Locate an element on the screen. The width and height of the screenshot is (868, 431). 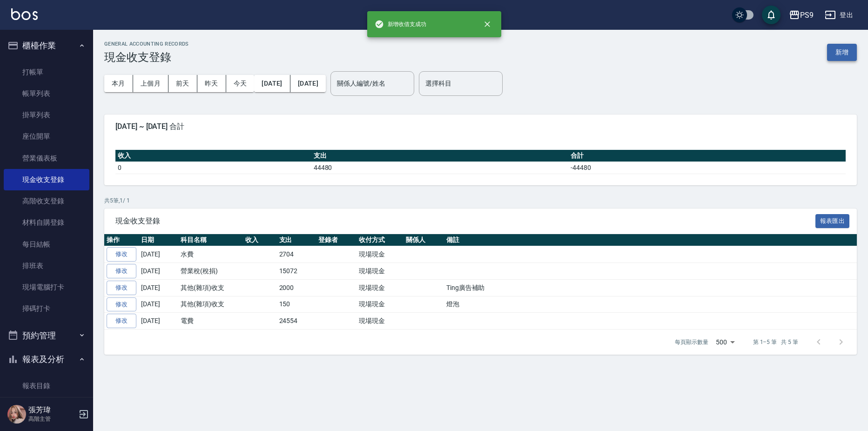
p: 共 5 筆, 1 / 1 is located at coordinates (480, 201).